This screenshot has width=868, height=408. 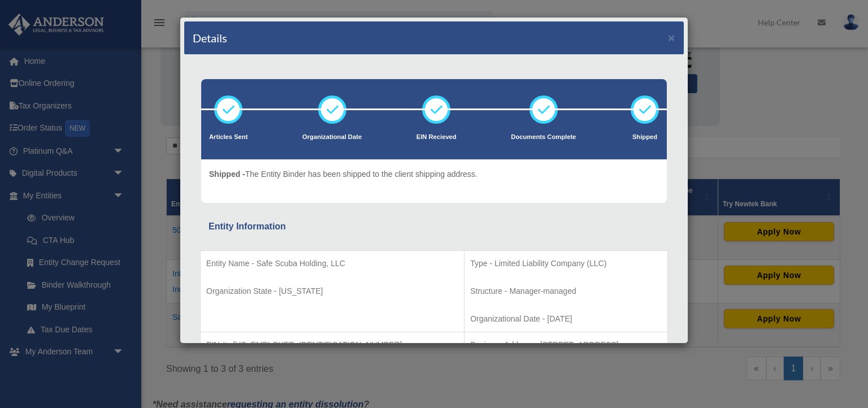 What do you see at coordinates (333, 263) in the screenshot?
I see `p: Entity Name - Safe Scuba Holding, LLC` at bounding box center [333, 263].